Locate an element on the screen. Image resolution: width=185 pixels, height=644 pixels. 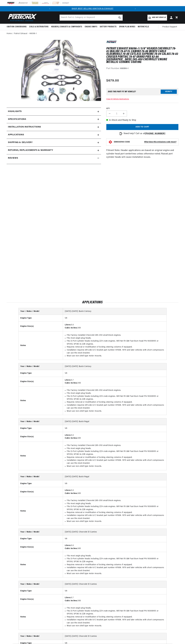
strong: EMISSIONS CODE is located at coordinates (122, 142).